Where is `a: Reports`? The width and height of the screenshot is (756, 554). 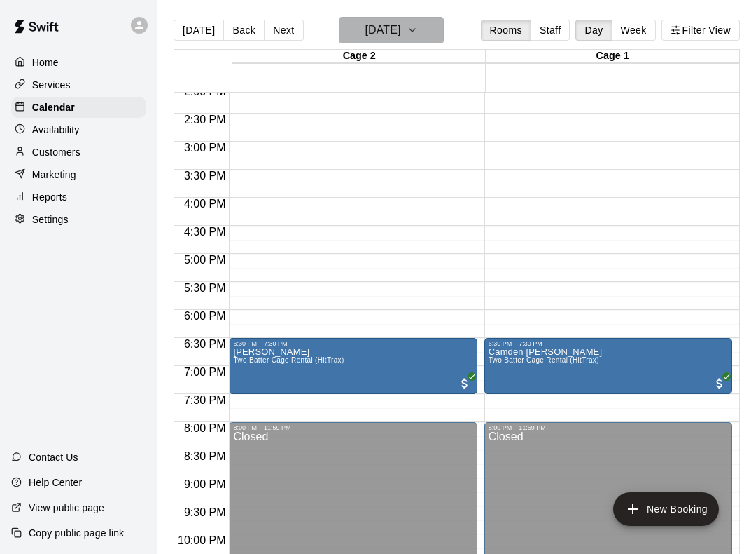 a: Reports is located at coordinates (79, 197).